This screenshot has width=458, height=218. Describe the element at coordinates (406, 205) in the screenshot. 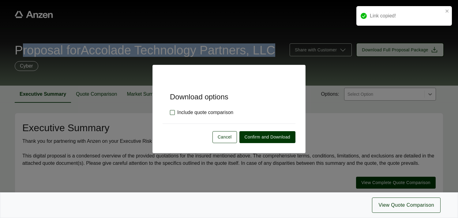

I see `button: View Quote Comparison` at that location.